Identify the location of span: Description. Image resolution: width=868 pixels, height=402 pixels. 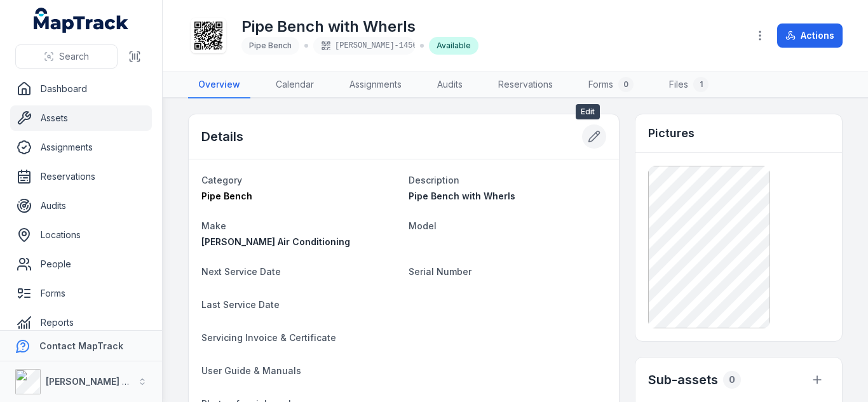
(434, 180).